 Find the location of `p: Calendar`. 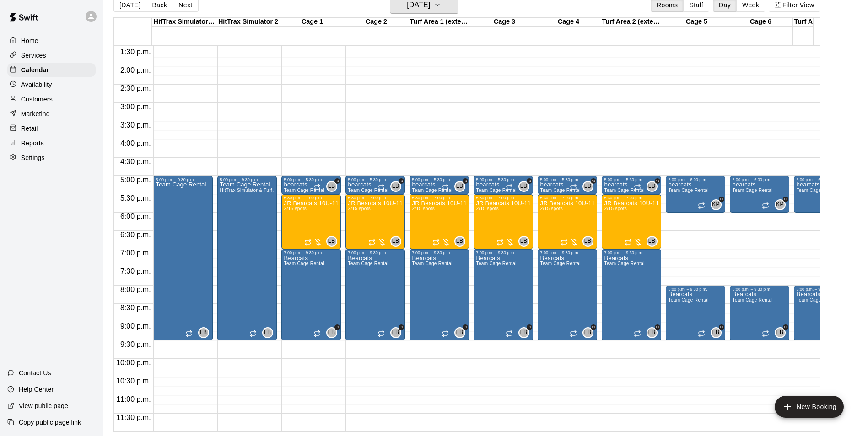

p: Calendar is located at coordinates (35, 70).